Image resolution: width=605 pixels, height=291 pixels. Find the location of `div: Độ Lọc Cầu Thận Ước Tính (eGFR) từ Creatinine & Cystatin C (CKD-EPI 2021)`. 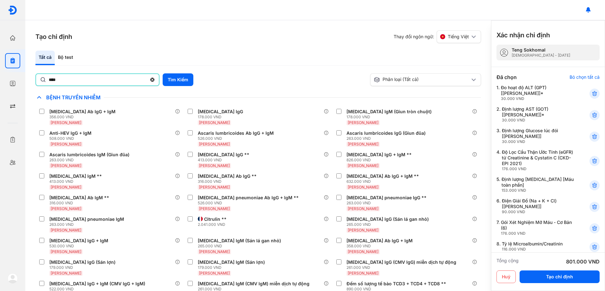

div: Độ Lọc Cầu Thận Ước Tính (eGFR) từ Creatinine & Cystatin C (CKD-EPI 2021) is located at coordinates (538, 160).